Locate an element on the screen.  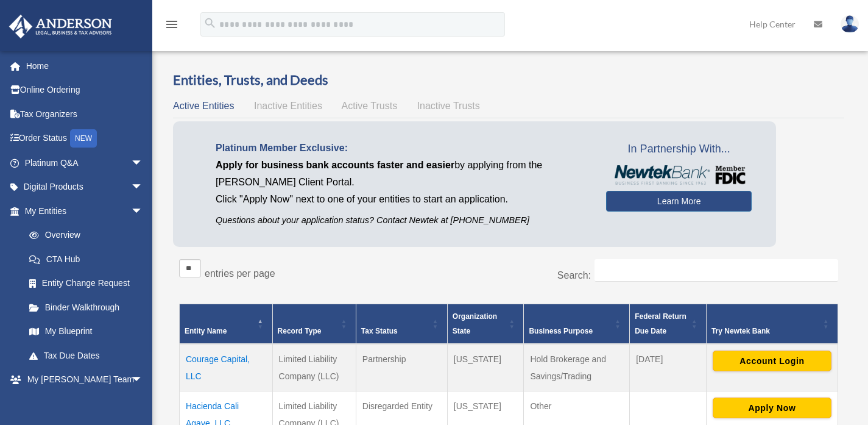
p: Platinum Member Exclusive: is located at coordinates (401, 148).